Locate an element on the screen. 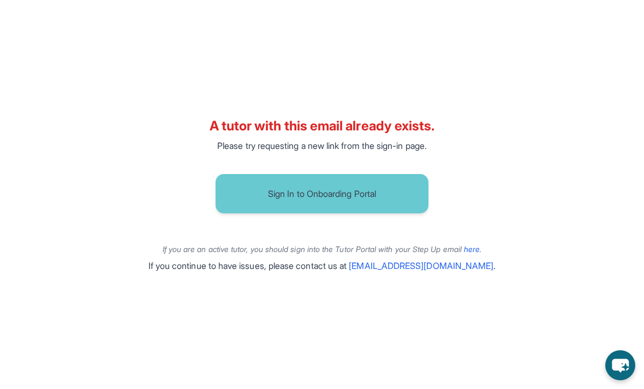 Image resolution: width=644 pixels, height=389 pixels. p: If you continue to have issues, please contact us at . is located at coordinates (322, 266).